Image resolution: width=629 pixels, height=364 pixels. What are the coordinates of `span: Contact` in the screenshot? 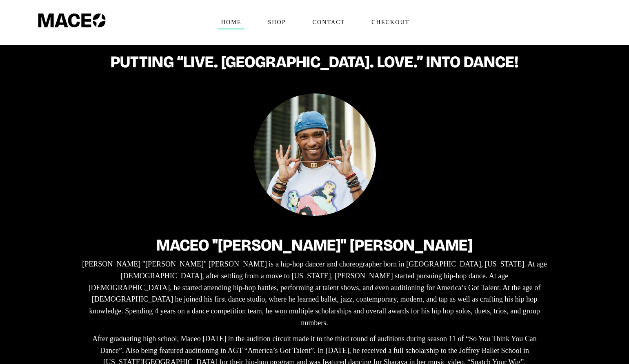 It's located at (329, 22).